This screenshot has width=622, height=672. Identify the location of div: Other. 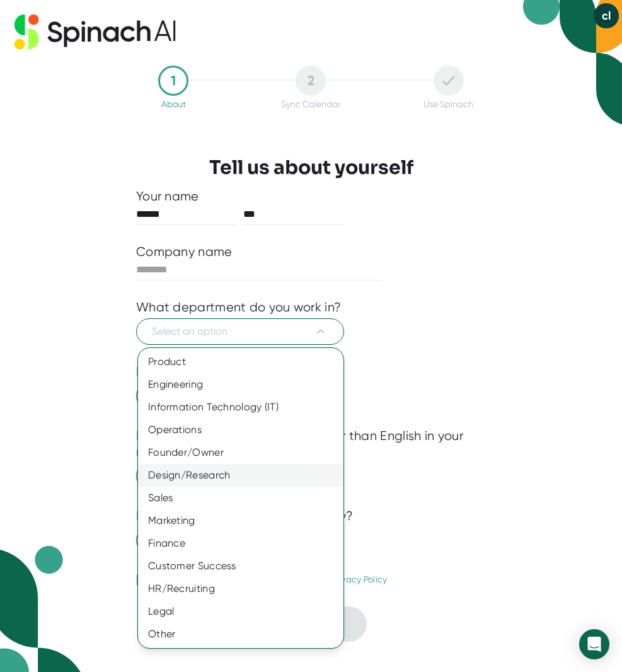
(241, 635).